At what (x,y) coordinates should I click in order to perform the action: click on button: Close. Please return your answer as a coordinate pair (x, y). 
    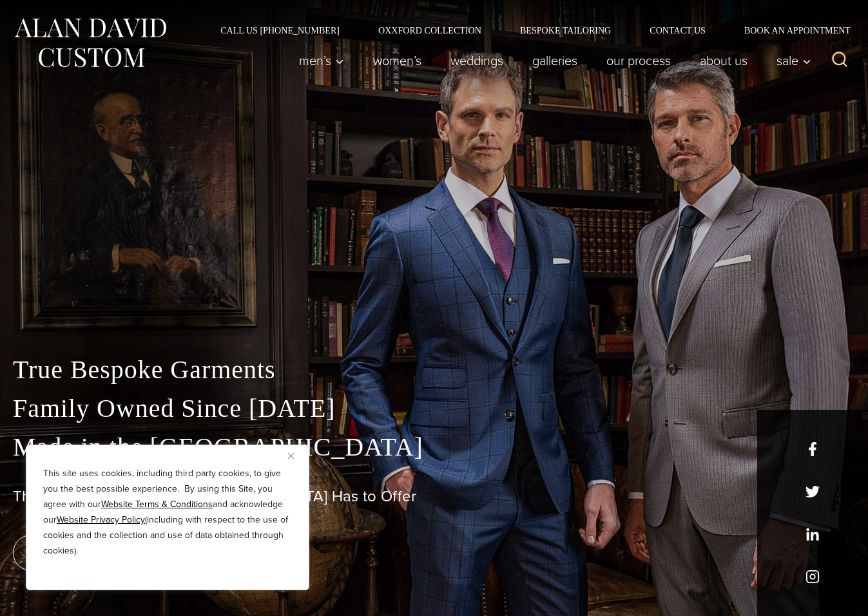
    Looking at the image, I should click on (296, 456).